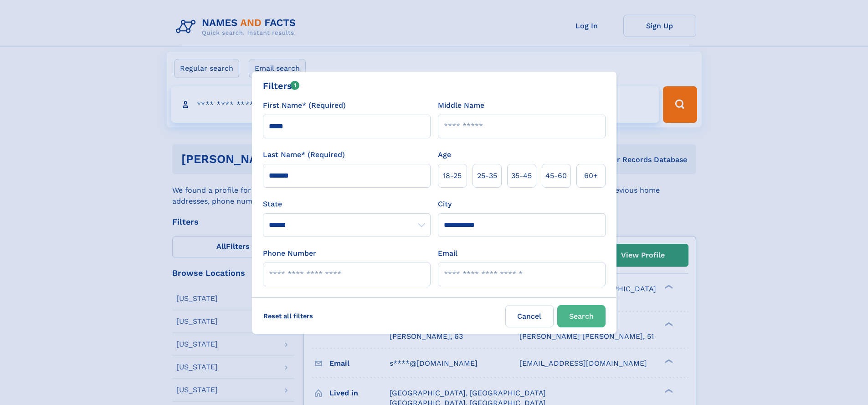 The image size is (868, 405). I want to click on label: Cancel, so click(529, 316).